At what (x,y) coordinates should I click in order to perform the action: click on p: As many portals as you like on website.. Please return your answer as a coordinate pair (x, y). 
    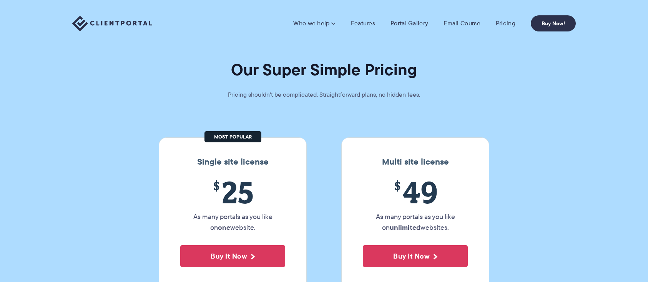
    Looking at the image, I should click on (232, 222).